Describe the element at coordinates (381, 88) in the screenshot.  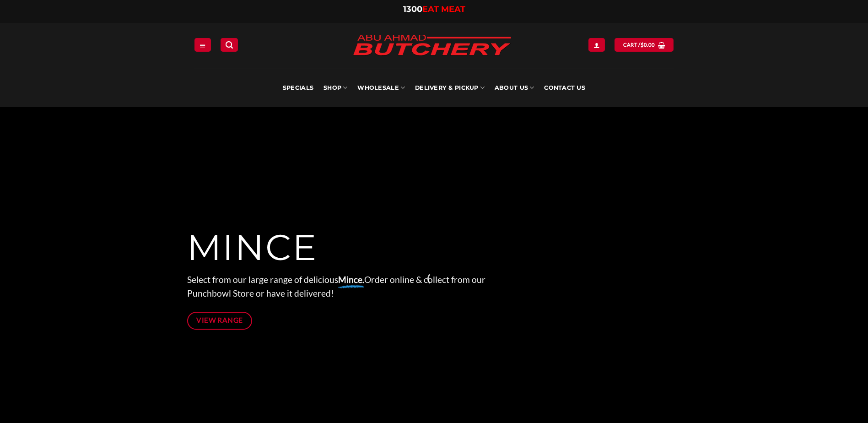
I see `a: Wholesale` at that location.